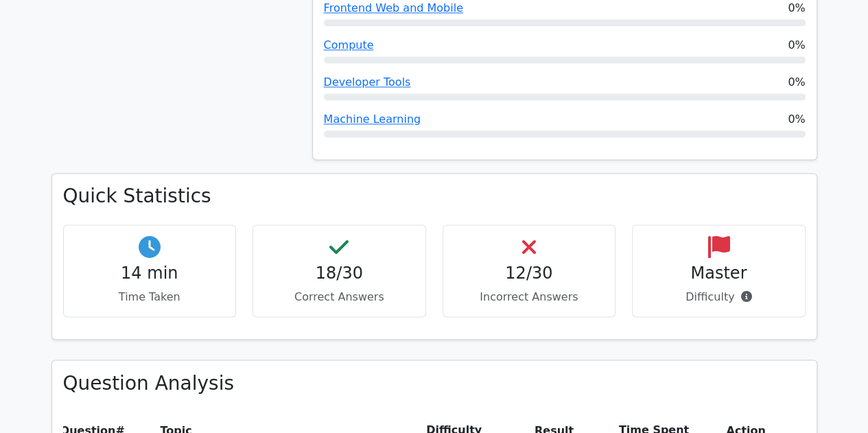 The width and height of the screenshot is (868, 433). I want to click on a: Frontend Web and Mobile, so click(393, 7).